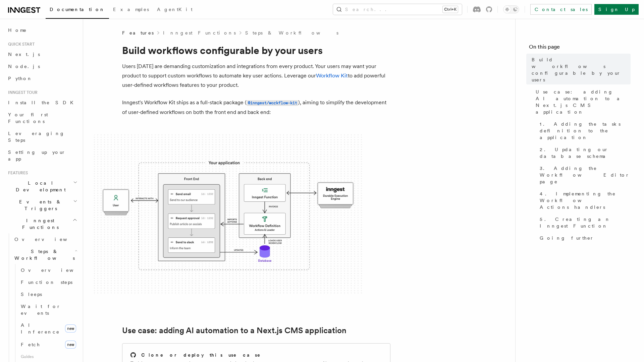 Image resolution: width=644 pixels, height=362 pixels. What do you see at coordinates (272, 102) in the screenshot?
I see `a: @inngest/workflow-kit` at bounding box center [272, 102].